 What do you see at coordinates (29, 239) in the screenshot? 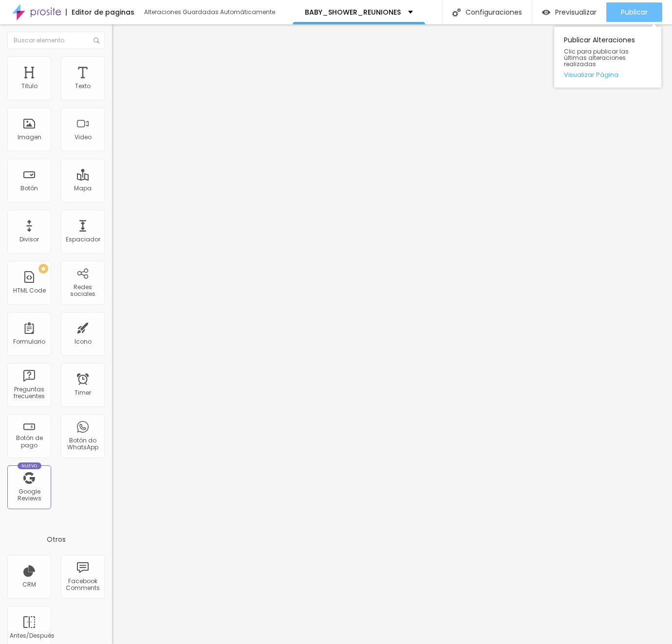
I see `div: Divisor` at bounding box center [29, 239].